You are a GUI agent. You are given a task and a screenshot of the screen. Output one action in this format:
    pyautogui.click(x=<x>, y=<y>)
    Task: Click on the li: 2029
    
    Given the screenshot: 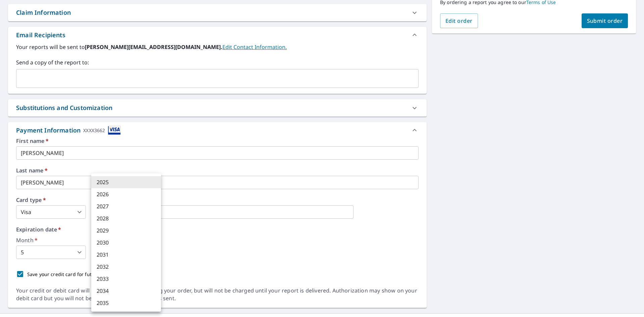 What is the action you would take?
    pyautogui.click(x=126, y=230)
    